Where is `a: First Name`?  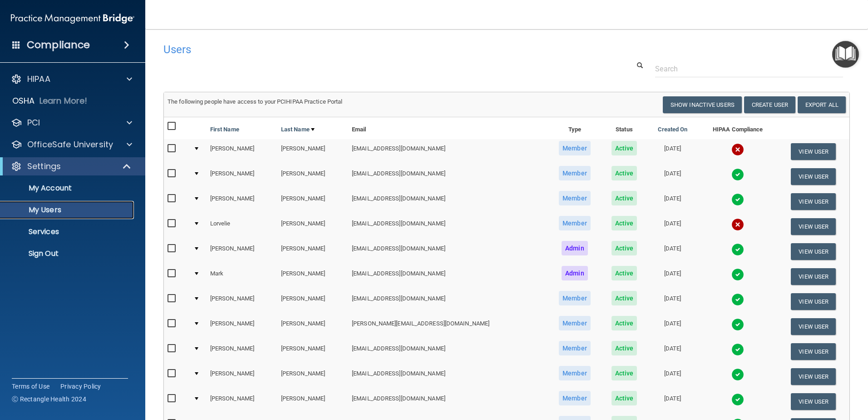 a: First Name is located at coordinates (225, 129).